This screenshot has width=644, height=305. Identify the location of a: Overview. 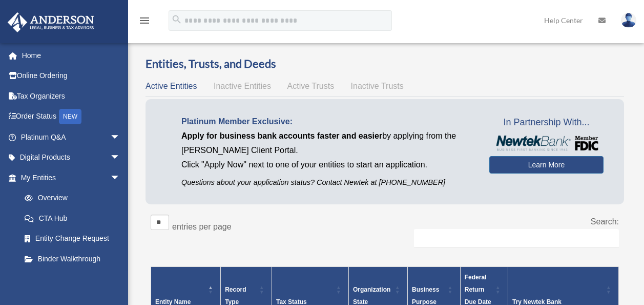
(70, 198).